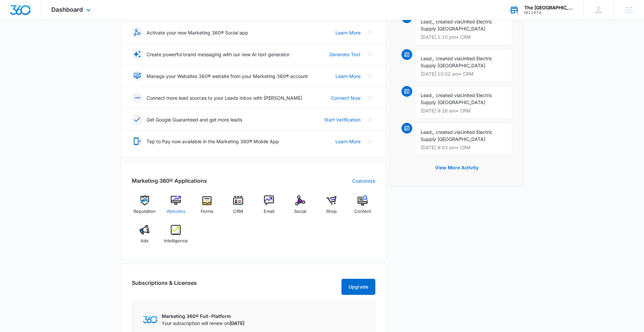  I want to click on a: Generate Text, so click(345, 54).